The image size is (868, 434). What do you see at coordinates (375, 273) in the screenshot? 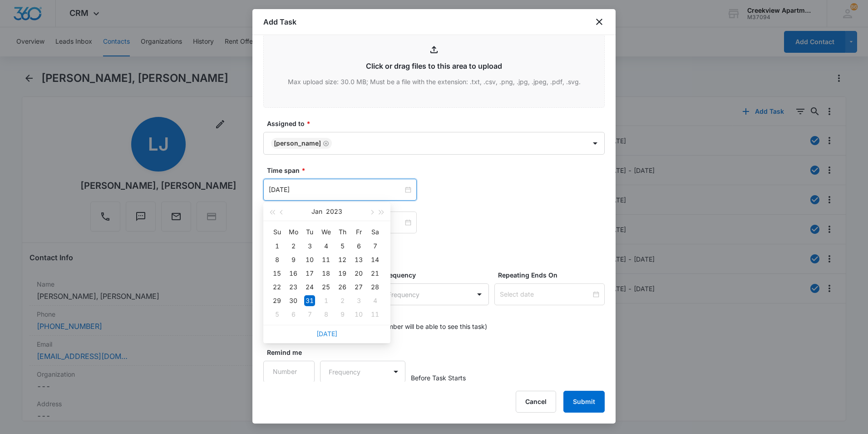
I see `div: 21` at bounding box center [375, 273].